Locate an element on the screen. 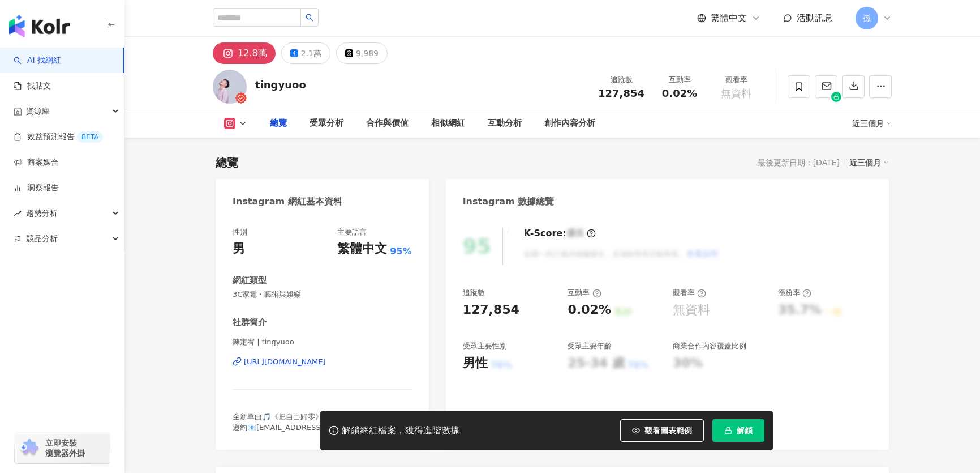  span: 立即安裝 瀏覽器外掛 is located at coordinates (65, 448).